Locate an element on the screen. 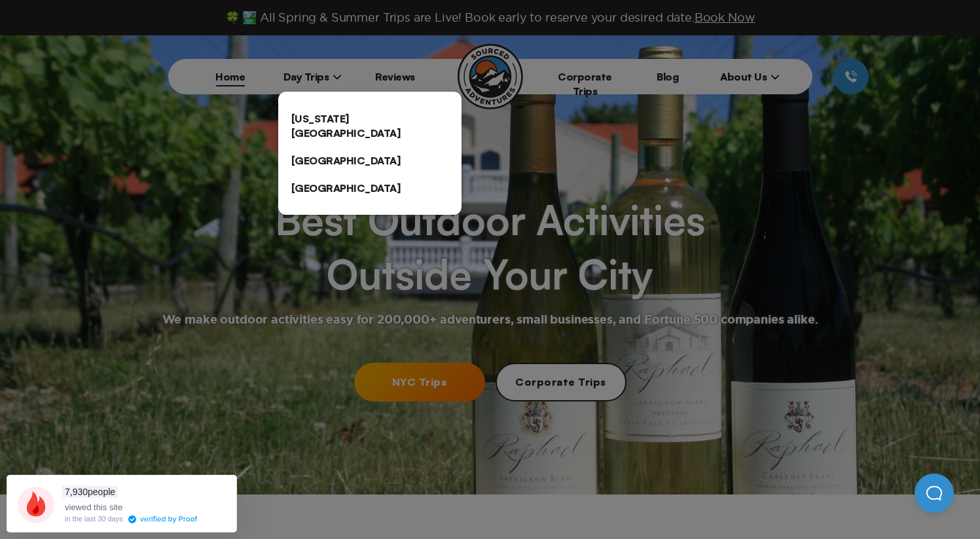  div: in the last 30 days is located at coordinates (94, 518).